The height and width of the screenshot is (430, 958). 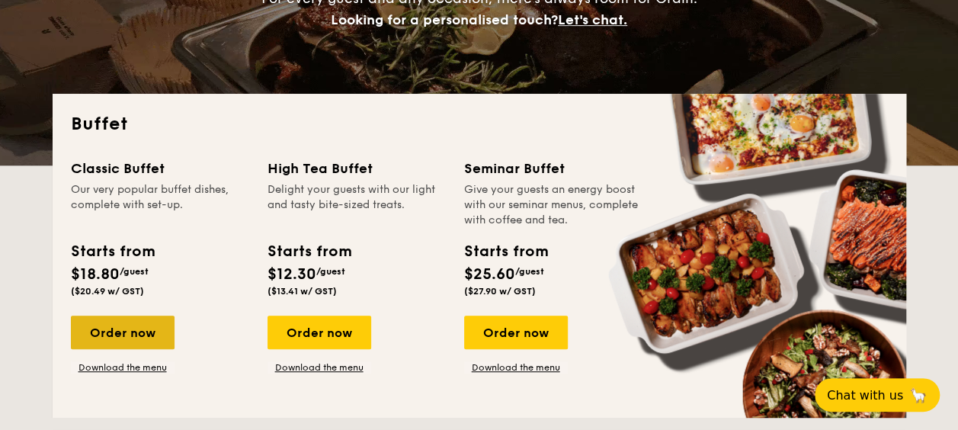 I want to click on div: Give your guests an energy boost with our seminar menus, complete with coffee and tea., so click(x=554, y=205).